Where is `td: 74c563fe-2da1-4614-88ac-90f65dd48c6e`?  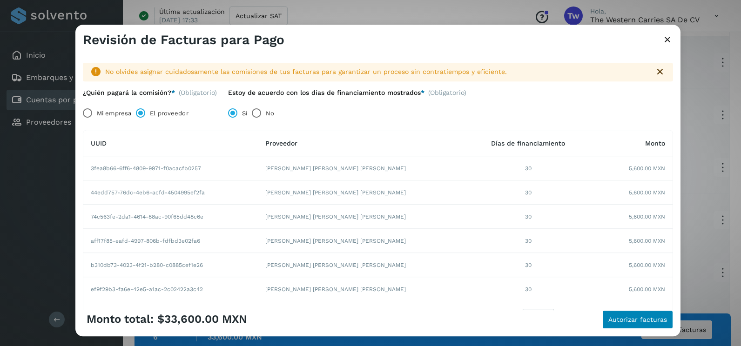 td: 74c563fe-2da1-4614-88ac-90f65dd48c6e is located at coordinates (170, 217).